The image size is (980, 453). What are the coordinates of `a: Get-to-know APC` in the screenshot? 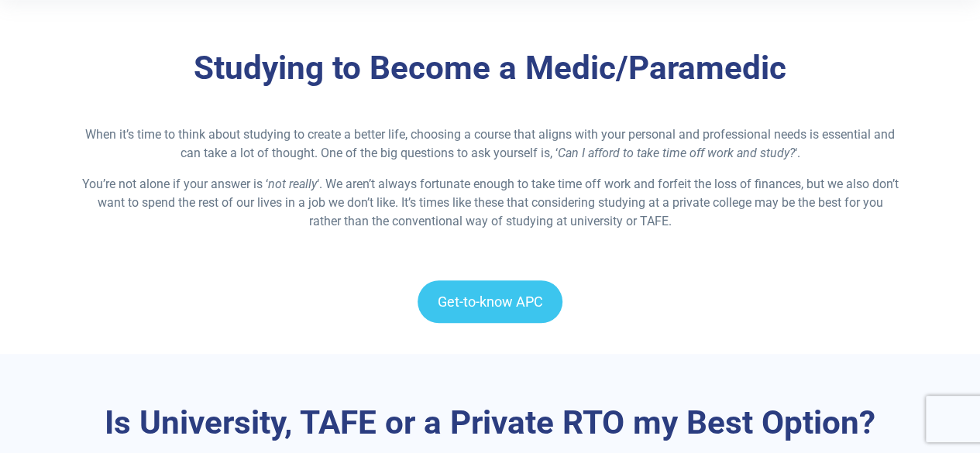 It's located at (490, 301).